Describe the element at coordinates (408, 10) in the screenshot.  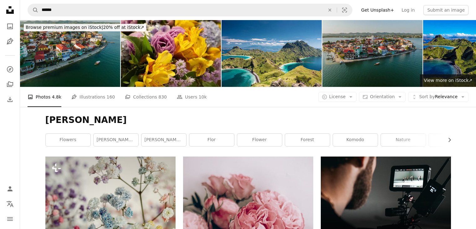
I see `a: Log in` at that location.